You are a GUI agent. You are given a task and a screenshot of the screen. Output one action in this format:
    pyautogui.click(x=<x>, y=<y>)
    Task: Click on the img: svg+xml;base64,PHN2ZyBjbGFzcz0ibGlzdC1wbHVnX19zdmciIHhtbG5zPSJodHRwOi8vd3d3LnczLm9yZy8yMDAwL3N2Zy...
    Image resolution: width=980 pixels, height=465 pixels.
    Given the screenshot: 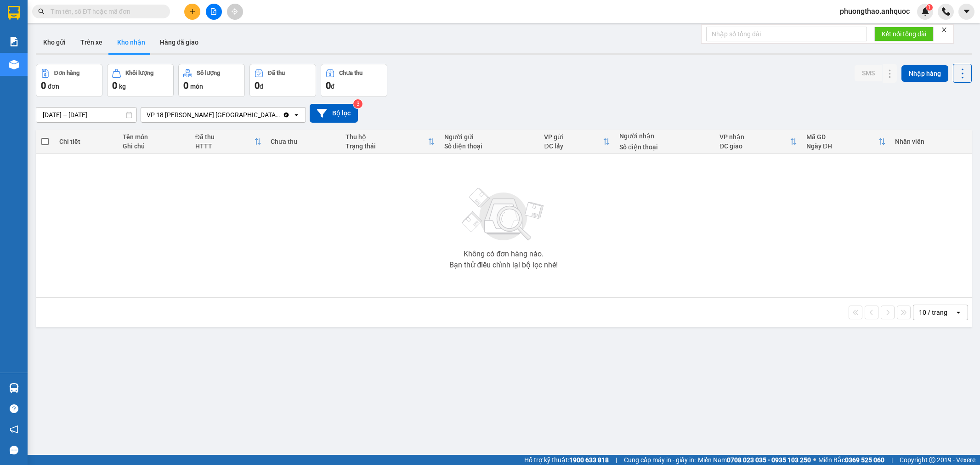 What is the action you would take?
    pyautogui.click(x=504, y=214)
    